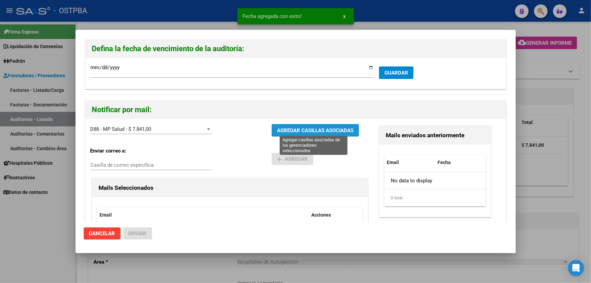 The image size is (591, 283). Describe the element at coordinates (322, 215) in the screenshot. I see `span: Acciones` at that location.